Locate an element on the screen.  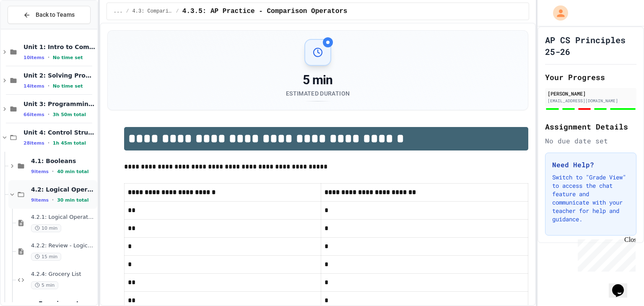
span: Back to Teams is located at coordinates (55, 14).